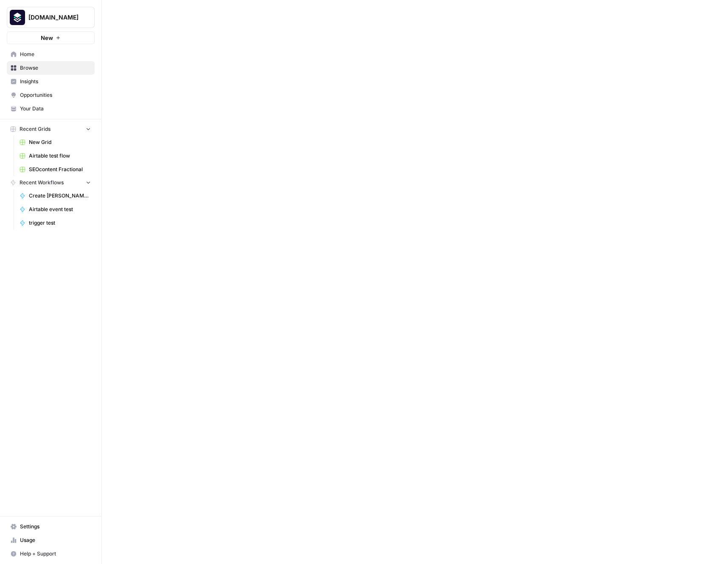 The width and height of the screenshot is (728, 564). Describe the element at coordinates (51, 129) in the screenshot. I see `button: Recent Grids` at that location.